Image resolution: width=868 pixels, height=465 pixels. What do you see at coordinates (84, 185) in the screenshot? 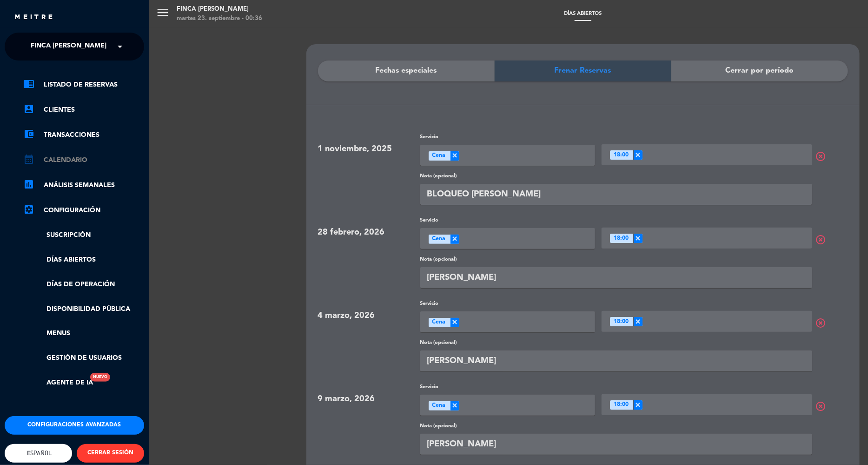
I see `a: assessmentANÁLISIS SEMANALES` at bounding box center [84, 185].